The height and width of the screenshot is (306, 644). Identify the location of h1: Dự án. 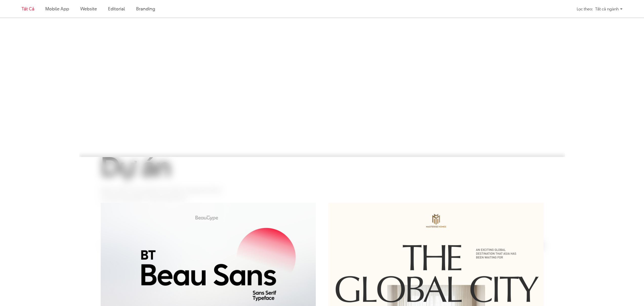
(171, 167).